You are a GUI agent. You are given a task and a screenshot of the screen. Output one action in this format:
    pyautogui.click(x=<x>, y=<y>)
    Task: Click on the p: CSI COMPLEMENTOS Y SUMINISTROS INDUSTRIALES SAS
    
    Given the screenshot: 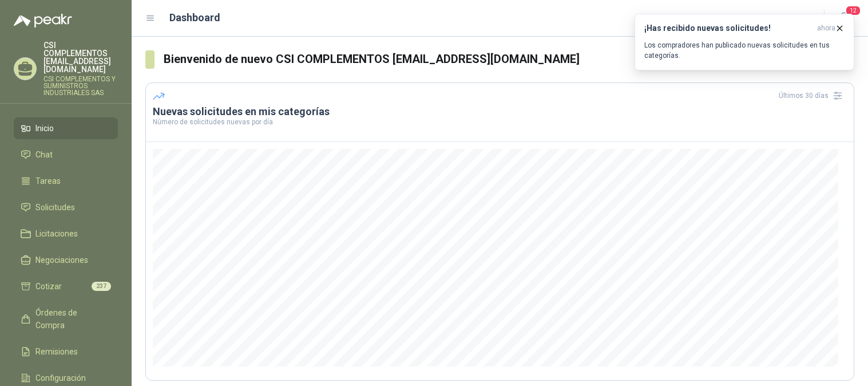 What is the action you would take?
    pyautogui.click(x=81, y=85)
    